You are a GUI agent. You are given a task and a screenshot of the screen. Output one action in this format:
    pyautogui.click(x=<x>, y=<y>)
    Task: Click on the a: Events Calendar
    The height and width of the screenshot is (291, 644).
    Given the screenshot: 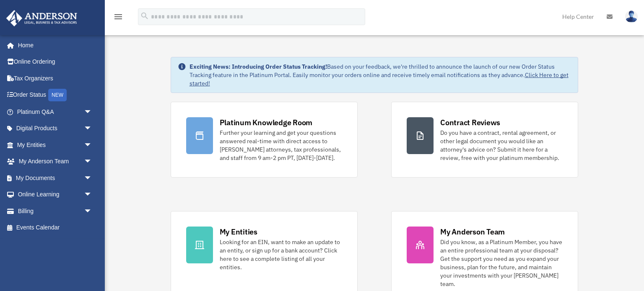 What is the action you would take?
    pyautogui.click(x=55, y=228)
    